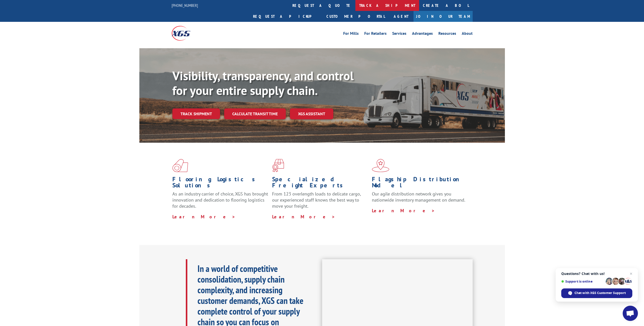 This screenshot has height=326, width=644. What do you see at coordinates (630, 313) in the screenshot?
I see `div: Open chat` at bounding box center [630, 313].